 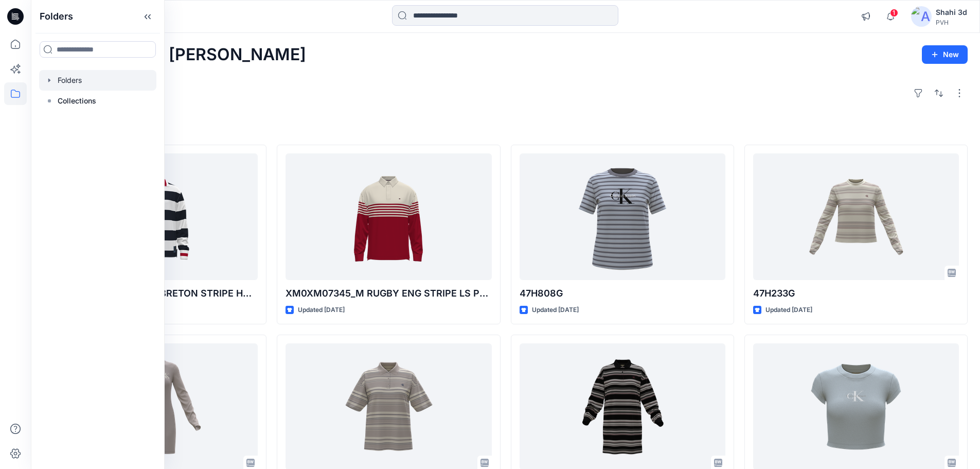 I want to click on div: Shahi 3d, so click(x=951, y=12).